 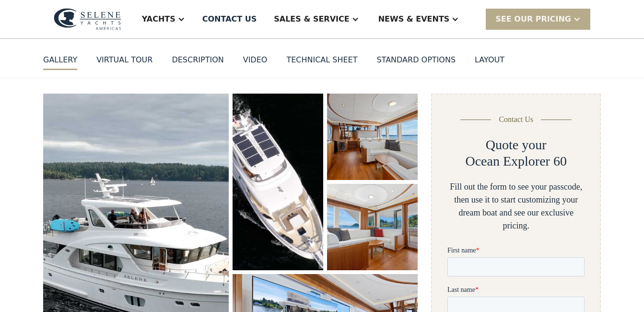 What do you see at coordinates (87, 19) in the screenshot?
I see `img: logo` at bounding box center [87, 19].